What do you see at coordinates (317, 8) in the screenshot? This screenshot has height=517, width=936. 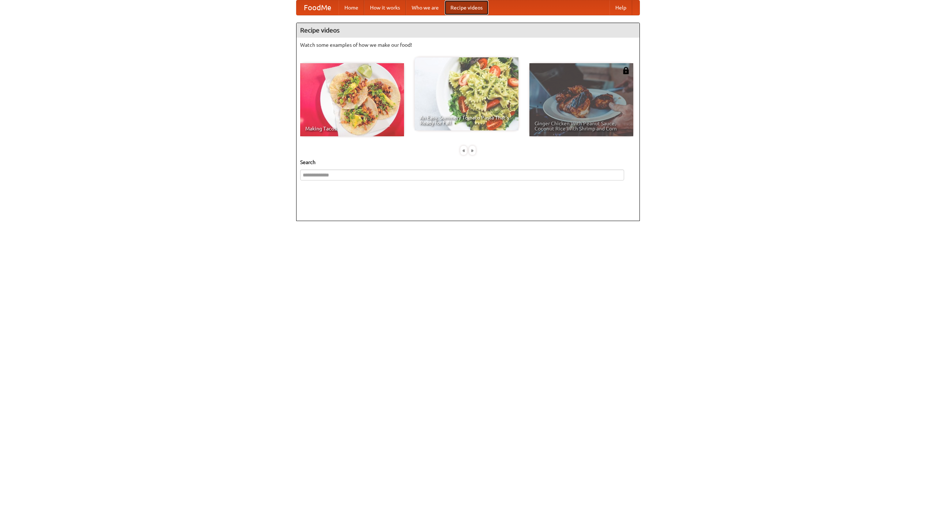 I see `a: FoodMe` at bounding box center [317, 8].